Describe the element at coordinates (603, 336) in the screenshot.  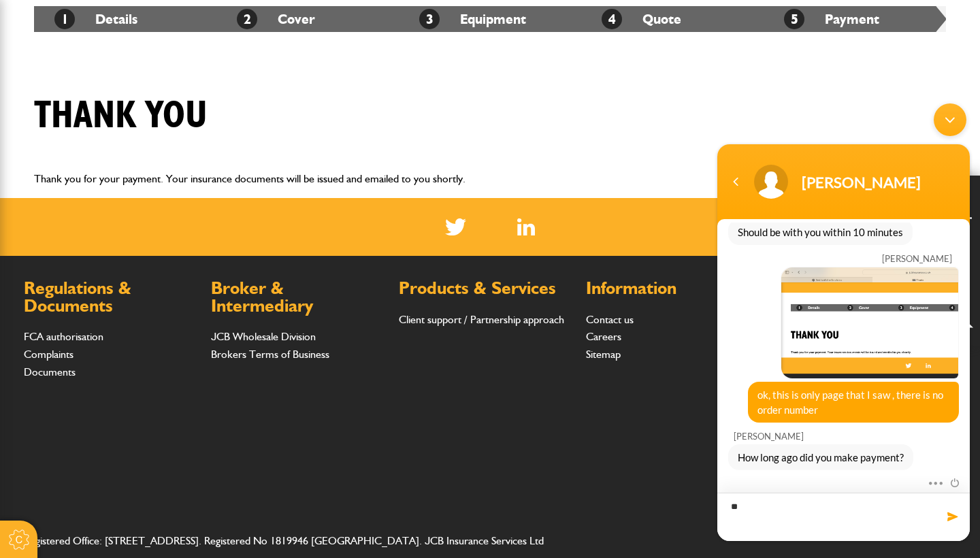
I see `a: Careers` at that location.